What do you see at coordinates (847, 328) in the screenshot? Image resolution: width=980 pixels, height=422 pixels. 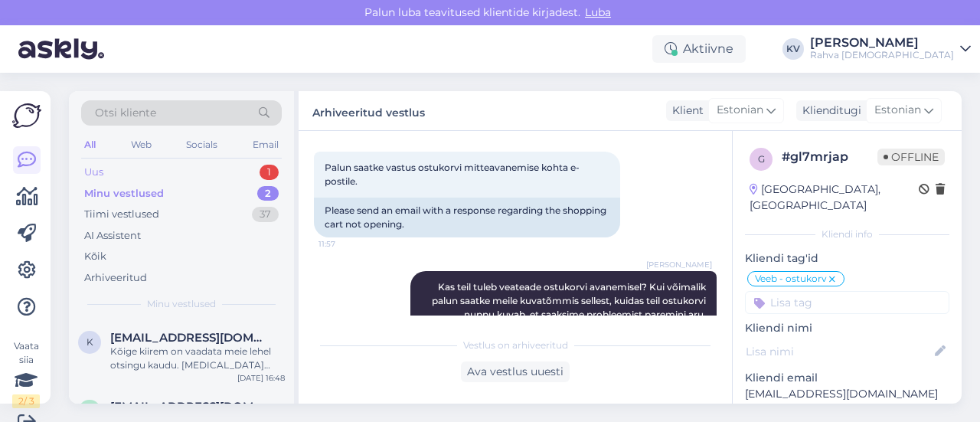 I see `p: Kliendi nimi` at bounding box center [847, 328].